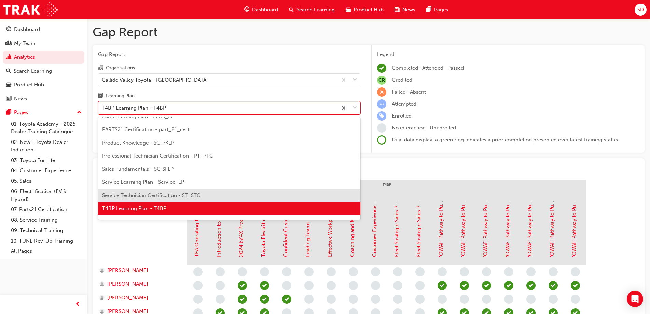  I want to click on img: Trak, so click(30, 10).